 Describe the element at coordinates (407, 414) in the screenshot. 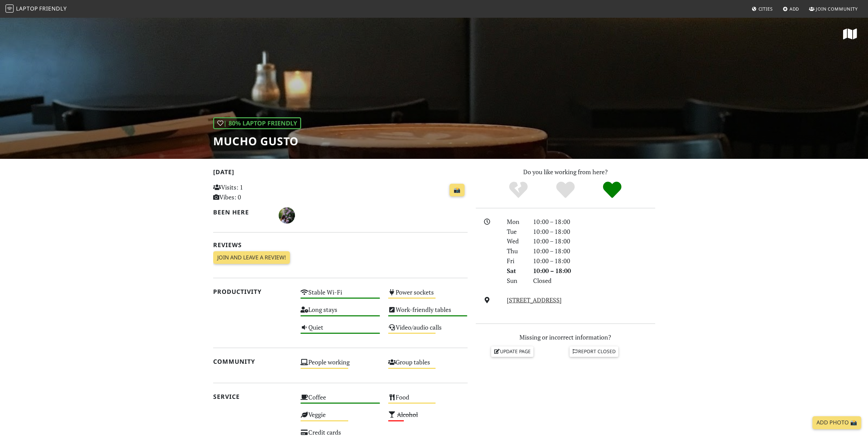

I see `s: Alcohol` at that location.